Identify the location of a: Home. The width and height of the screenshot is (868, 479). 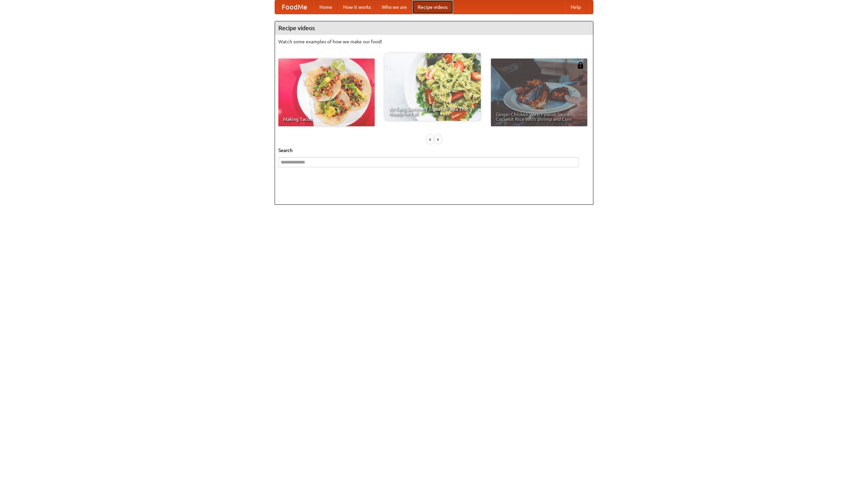
(326, 7).